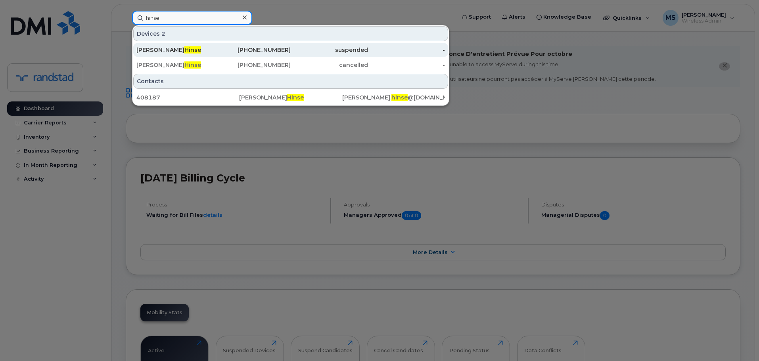  Describe the element at coordinates (329, 65) in the screenshot. I see `div: cancelled` at that location.